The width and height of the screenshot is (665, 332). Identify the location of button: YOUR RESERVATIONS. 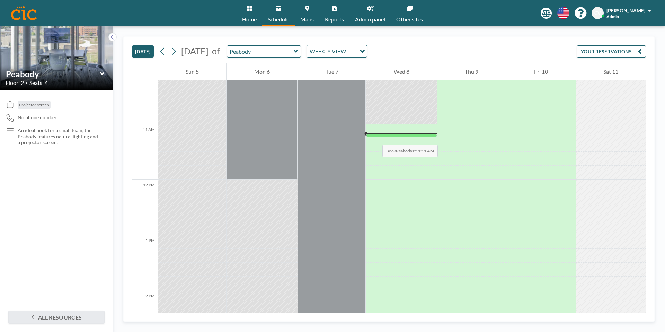
(612, 51).